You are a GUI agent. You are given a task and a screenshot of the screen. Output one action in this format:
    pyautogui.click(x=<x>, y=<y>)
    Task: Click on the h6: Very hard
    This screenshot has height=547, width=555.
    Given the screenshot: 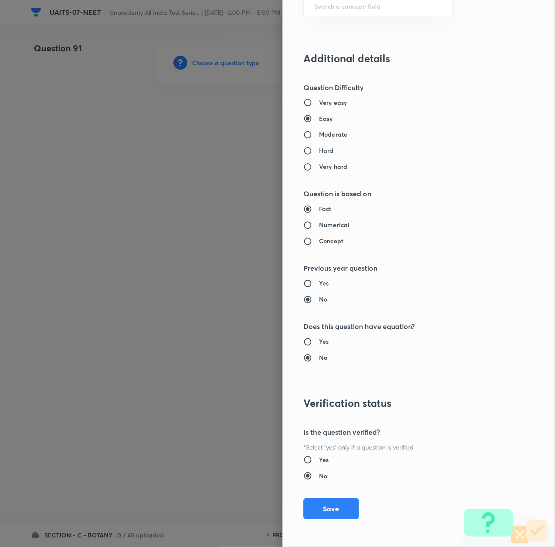 What is the action you would take?
    pyautogui.click(x=333, y=167)
    